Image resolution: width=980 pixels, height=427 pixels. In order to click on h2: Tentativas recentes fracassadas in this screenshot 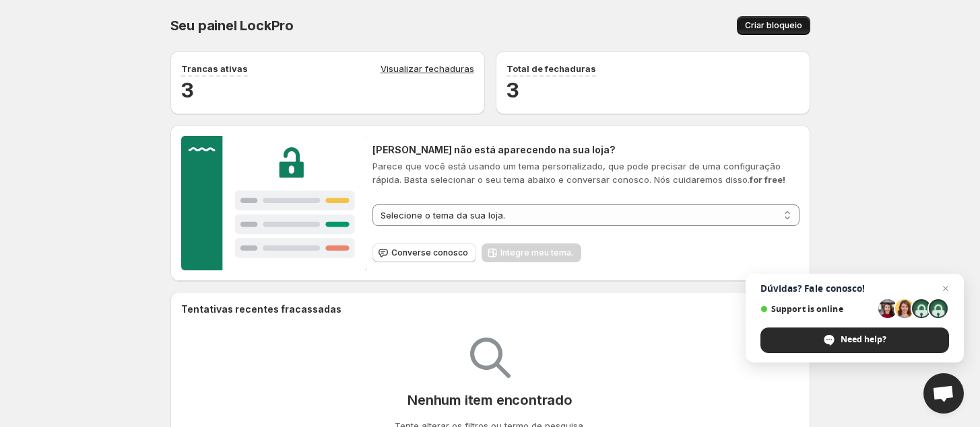, I will do `click(261, 310)`.